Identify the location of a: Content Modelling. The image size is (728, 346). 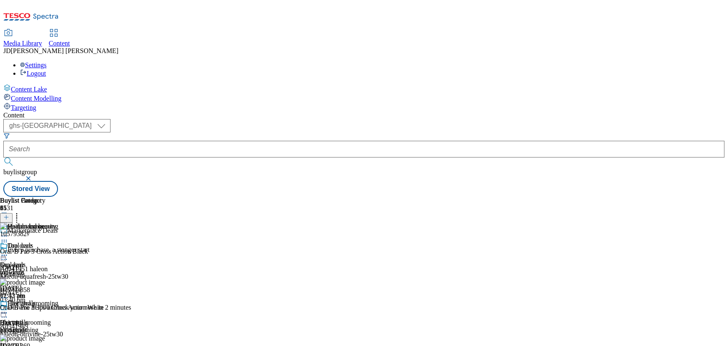
(364, 98).